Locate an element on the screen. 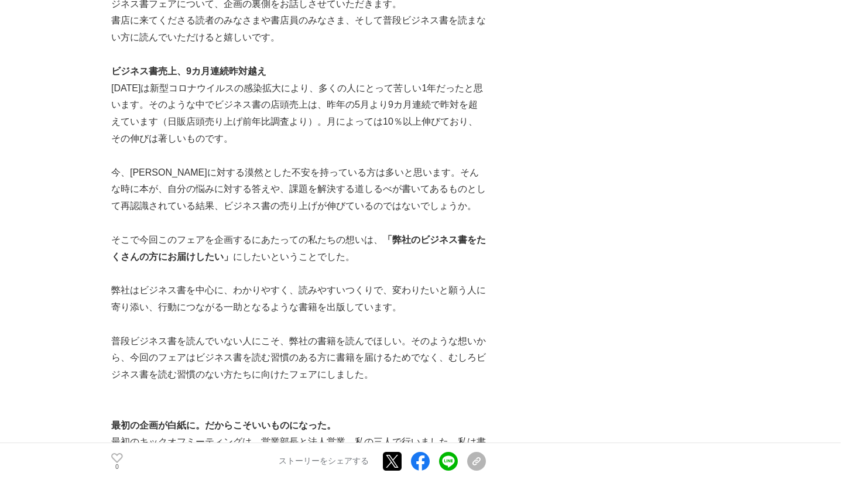 This screenshot has height=480, width=843. strong: ビジネス書売上、9カ月連続昨対越え is located at coordinates (188, 71).